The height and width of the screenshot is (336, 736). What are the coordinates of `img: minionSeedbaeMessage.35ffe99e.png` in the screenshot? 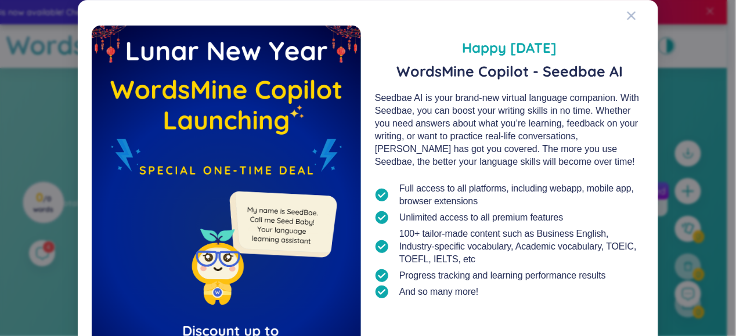 It's located at (282, 225).